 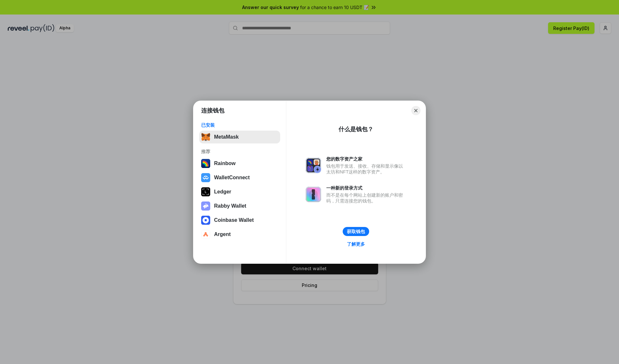 What do you see at coordinates (239, 177) in the screenshot?
I see `button: WalletConnect` at bounding box center [239, 177].